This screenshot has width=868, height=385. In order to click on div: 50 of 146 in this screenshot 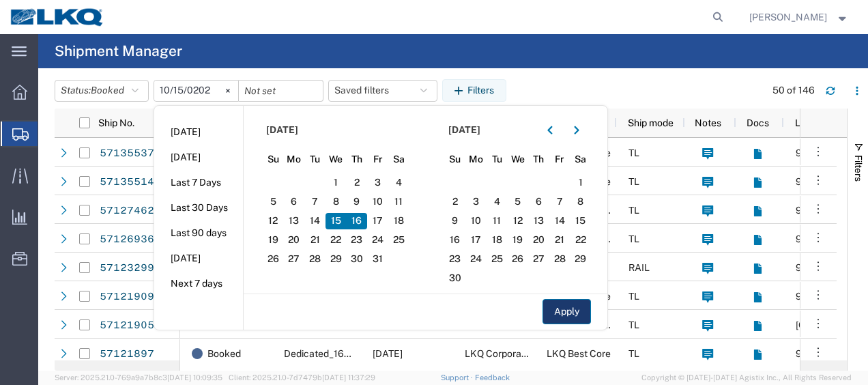, I will do `click(793, 90)`.